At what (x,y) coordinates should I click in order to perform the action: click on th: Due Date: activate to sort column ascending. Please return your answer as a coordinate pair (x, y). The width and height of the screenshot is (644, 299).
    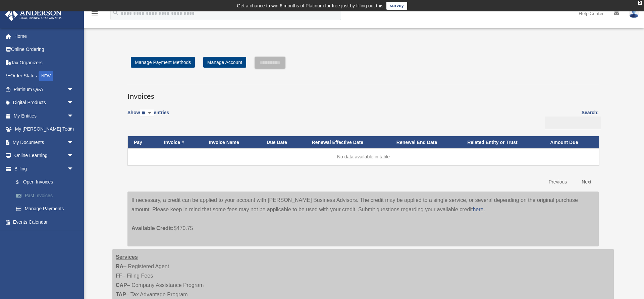
    Looking at the image, I should click on (283, 143).